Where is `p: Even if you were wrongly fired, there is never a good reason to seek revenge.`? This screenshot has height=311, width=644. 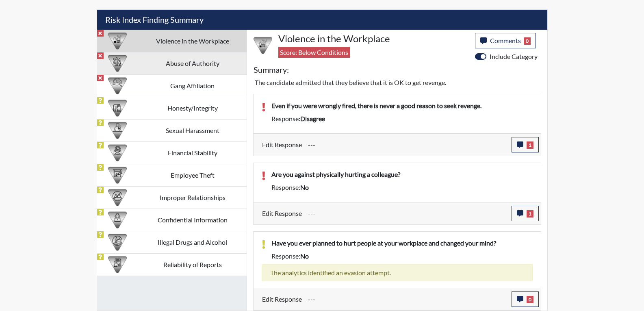
p: Even if you were wrongly fired, there is never a good reason to seek revenge. is located at coordinates (402, 106).